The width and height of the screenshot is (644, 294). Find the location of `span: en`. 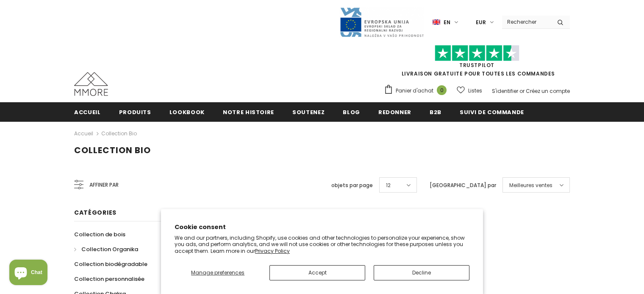

span: en is located at coordinates (447, 22).